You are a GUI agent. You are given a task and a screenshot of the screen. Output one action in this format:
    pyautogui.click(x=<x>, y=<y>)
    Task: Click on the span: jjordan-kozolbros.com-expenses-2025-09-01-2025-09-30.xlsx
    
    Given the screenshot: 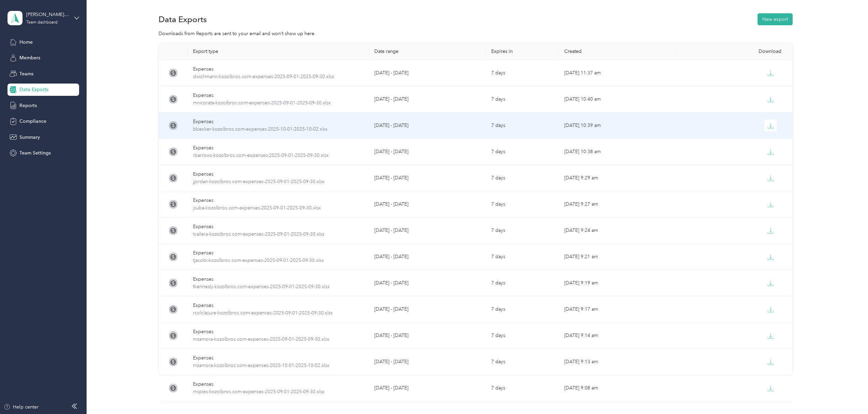 What is the action you would take?
    pyautogui.click(x=278, y=182)
    